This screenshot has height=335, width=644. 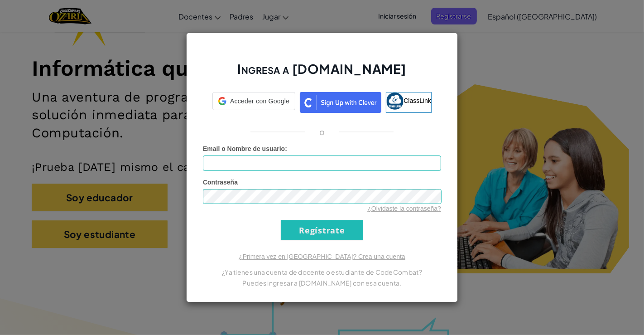 I want to click on p: ¿Ya tienes una cuenta de docente o estudiante de CodeCombat?, so click(x=322, y=272).